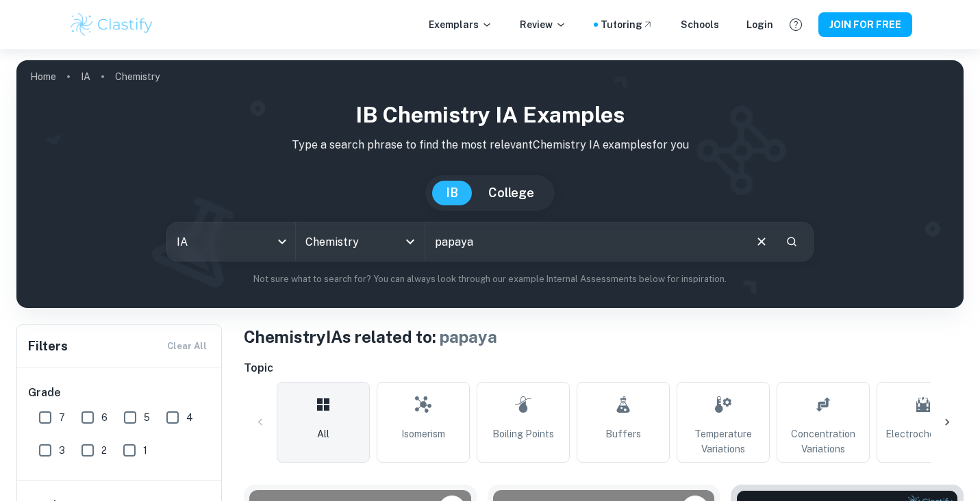 The width and height of the screenshot is (980, 501). Describe the element at coordinates (523, 434) in the screenshot. I see `span: Boiling Points` at that location.